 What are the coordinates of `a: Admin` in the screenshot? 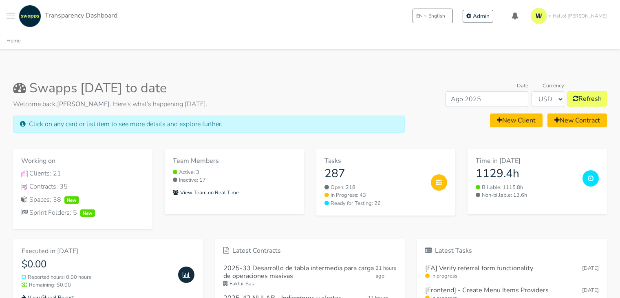 It's located at (478, 16).